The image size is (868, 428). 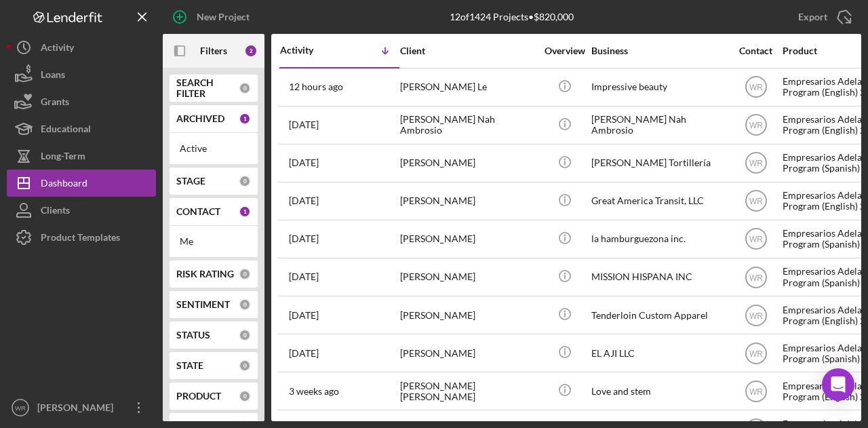 I want to click on div: la hamburguezona inc., so click(x=659, y=239).